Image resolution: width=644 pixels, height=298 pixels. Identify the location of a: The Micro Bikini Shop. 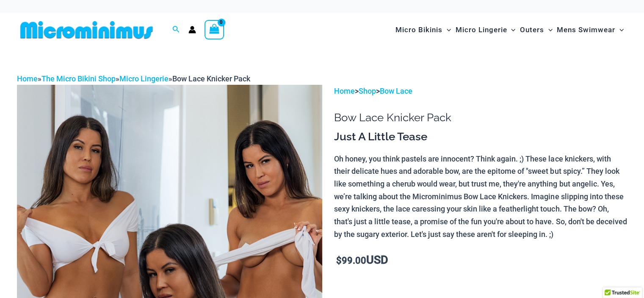
(78, 78).